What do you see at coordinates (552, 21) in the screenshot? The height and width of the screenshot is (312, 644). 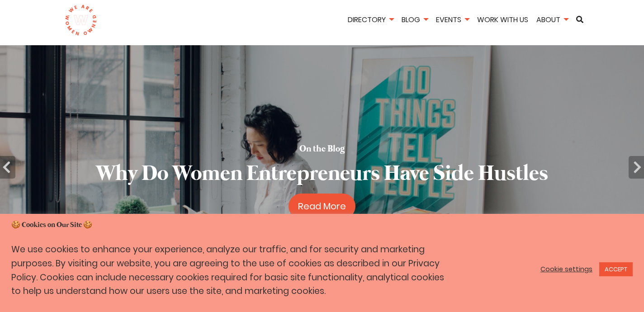 I see `li: About` at bounding box center [552, 21].